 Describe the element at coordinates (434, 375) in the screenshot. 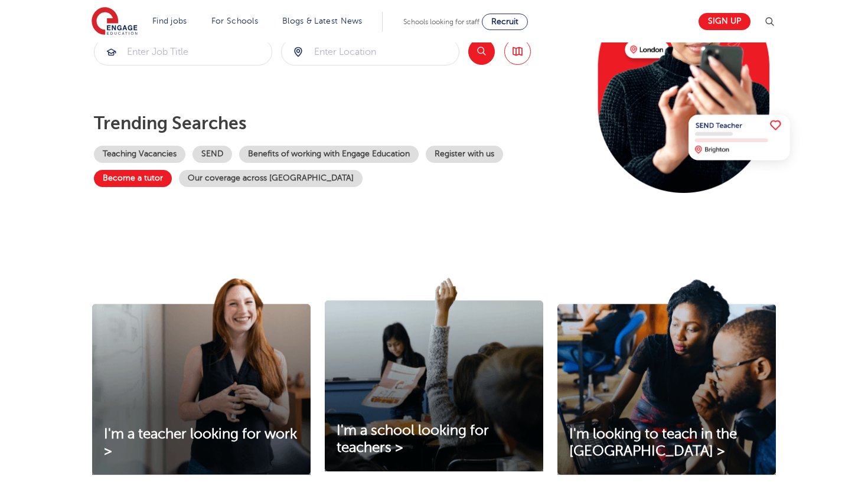

I see `img: I'm a school looking for teachers` at that location.